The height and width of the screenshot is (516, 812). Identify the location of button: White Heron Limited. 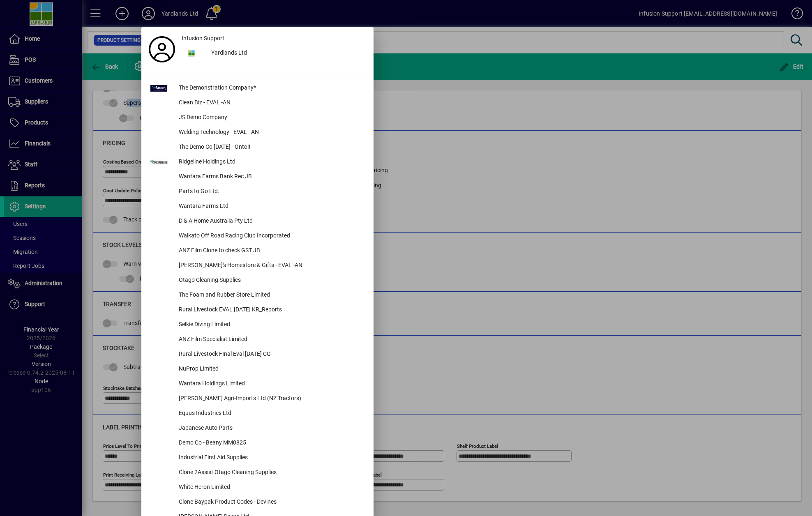
(257, 488).